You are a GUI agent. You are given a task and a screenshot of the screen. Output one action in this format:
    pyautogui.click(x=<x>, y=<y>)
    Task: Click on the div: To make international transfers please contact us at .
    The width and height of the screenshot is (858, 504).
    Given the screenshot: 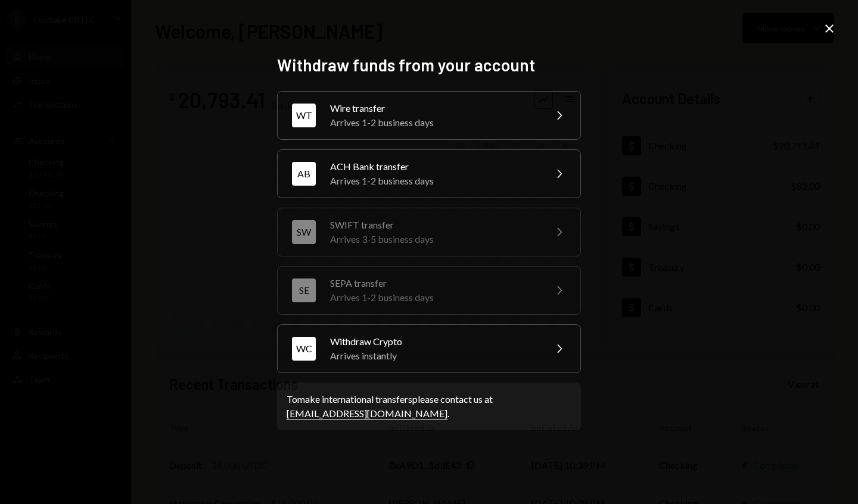 What is the action you would take?
    pyautogui.click(x=429, y=406)
    